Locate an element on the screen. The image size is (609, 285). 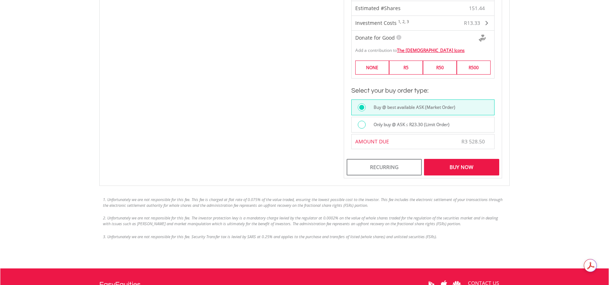
span: R3 528.50 is located at coordinates (473, 141).